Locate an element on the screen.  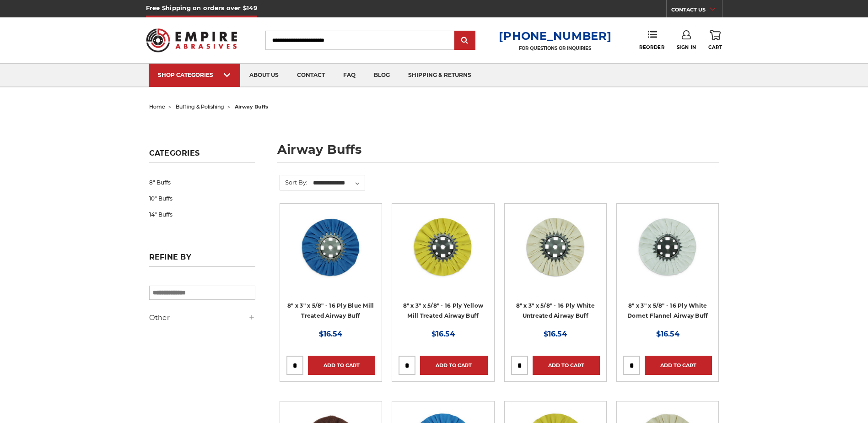
a: 8 inch white domet flannel airway buffing wheel is located at coordinates (668, 254).